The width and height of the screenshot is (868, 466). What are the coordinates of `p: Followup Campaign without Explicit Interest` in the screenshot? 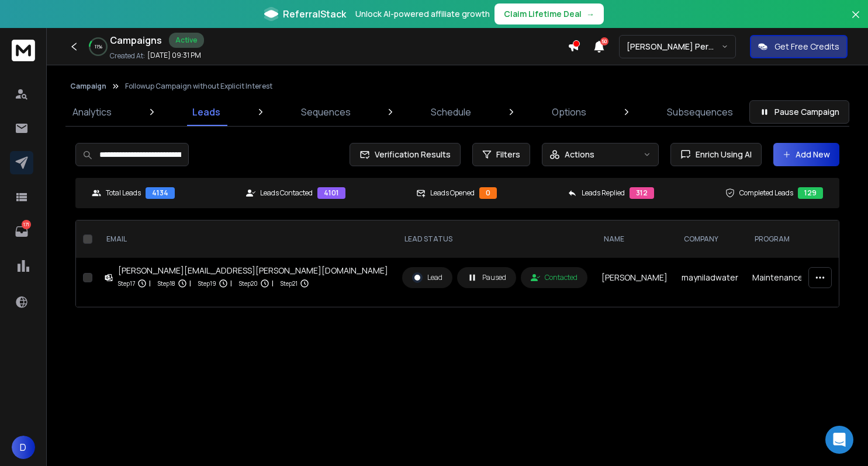 It's located at (199, 86).